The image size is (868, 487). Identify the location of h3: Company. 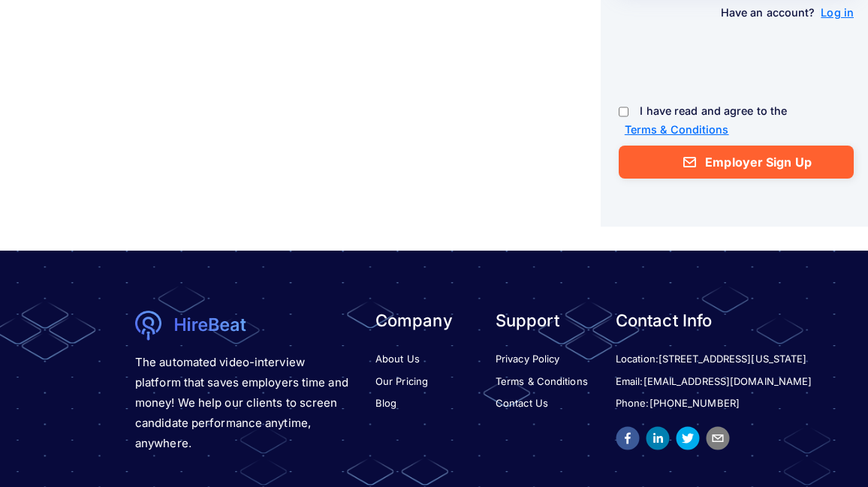
(424, 321).